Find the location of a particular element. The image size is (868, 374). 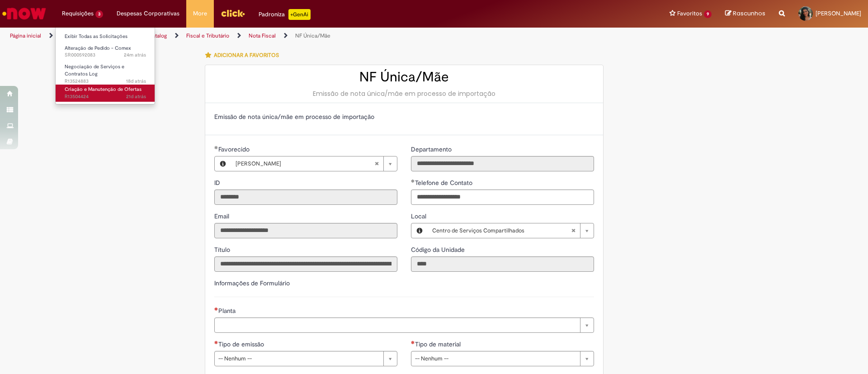

span: Centro de Serviços Compartilhados is located at coordinates (502, 231).